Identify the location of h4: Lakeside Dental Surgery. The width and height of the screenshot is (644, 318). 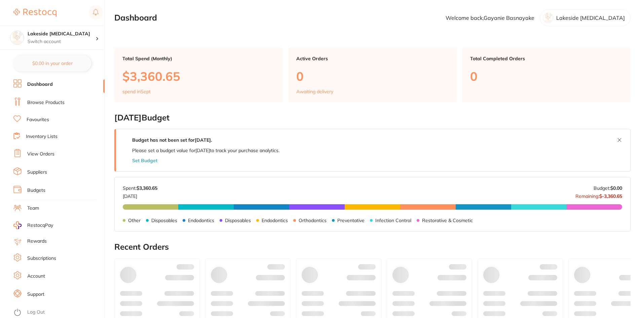
(62, 34).